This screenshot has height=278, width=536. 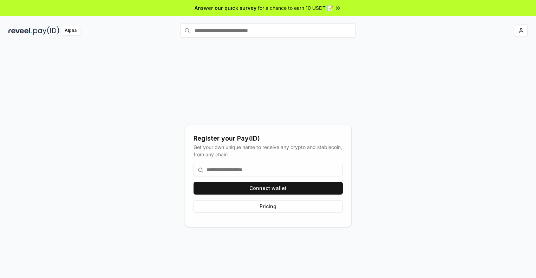 What do you see at coordinates (46, 31) in the screenshot?
I see `img: pay_id` at bounding box center [46, 31].